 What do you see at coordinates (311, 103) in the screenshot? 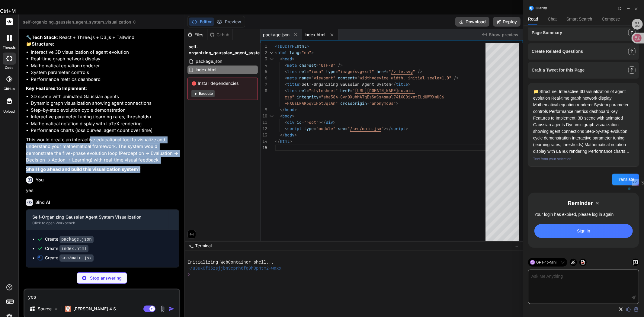
I see `span: +HX0sLNAK3q71HotJqlAn"` at bounding box center [311, 103].